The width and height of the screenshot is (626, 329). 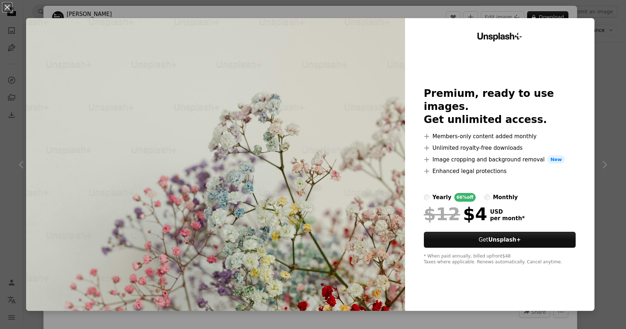 What do you see at coordinates (508, 212) in the screenshot?
I see `span: USD` at bounding box center [508, 212].